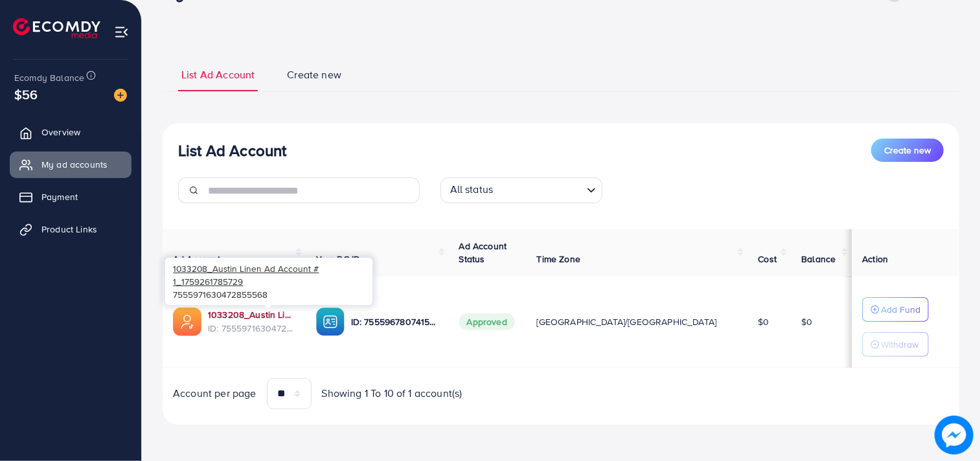 The image size is (980, 461). What do you see at coordinates (875, 259) in the screenshot?
I see `span: Action` at bounding box center [875, 259].